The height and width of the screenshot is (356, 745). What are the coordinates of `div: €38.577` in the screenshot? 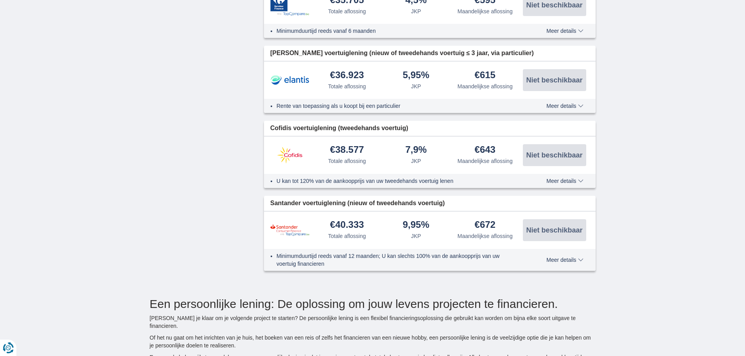 It's located at (347, 150).